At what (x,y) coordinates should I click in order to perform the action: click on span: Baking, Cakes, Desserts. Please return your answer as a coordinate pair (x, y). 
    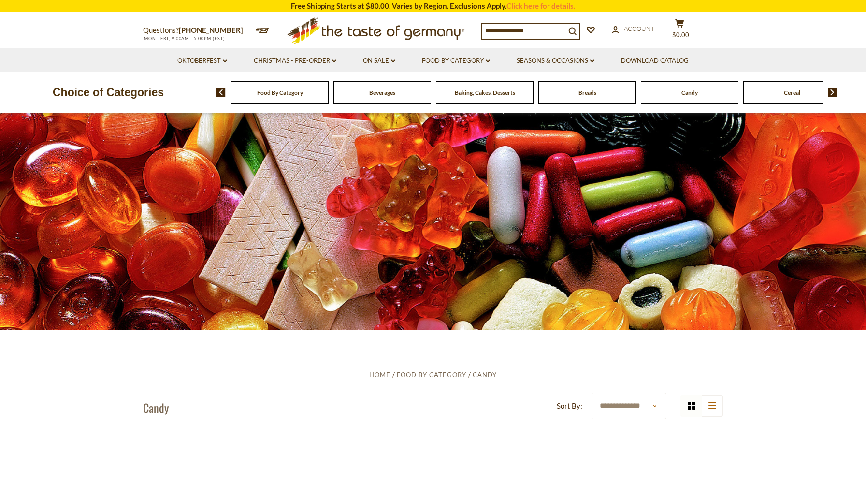
    Looking at the image, I should click on (485, 92).